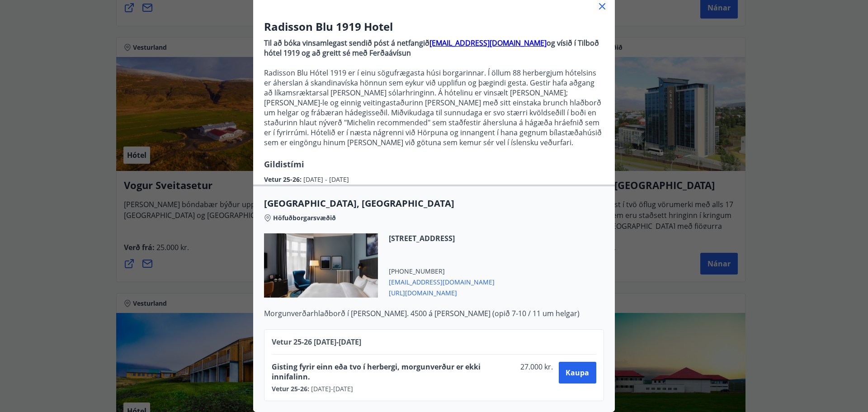 The width and height of the screenshot is (868, 412). Describe the element at coordinates (304, 218) in the screenshot. I see `span: Höfuðborgarsvæðið` at that location.